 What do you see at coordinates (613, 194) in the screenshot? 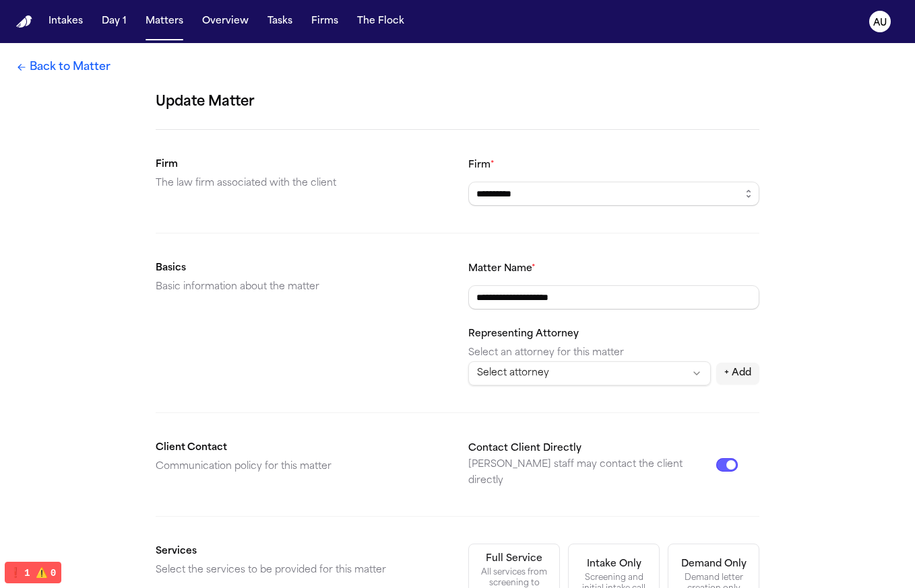
I see `input: Select a firm` at bounding box center [613, 194].